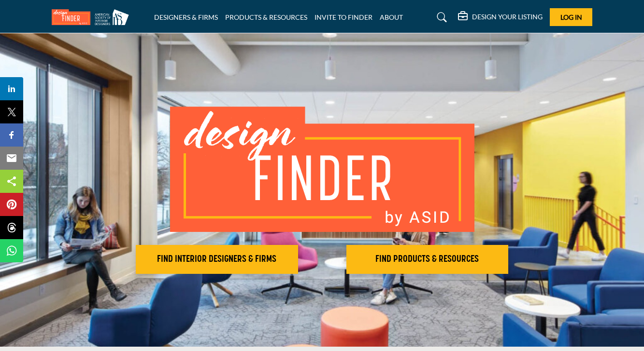  I want to click on button: FIND PRODUCTS & RESOURCES, so click(428, 259).